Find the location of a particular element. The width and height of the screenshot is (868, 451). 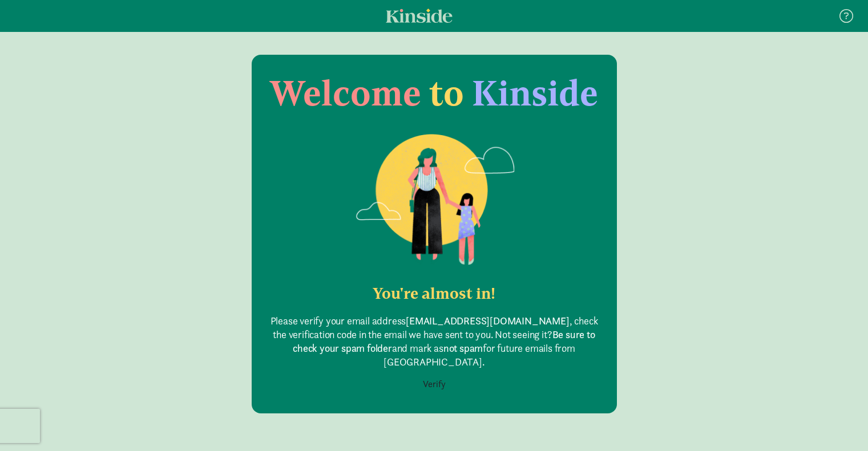

p: Please verify your email address , check the verification code in the email we have sent to you. ... is located at coordinates (434, 342).